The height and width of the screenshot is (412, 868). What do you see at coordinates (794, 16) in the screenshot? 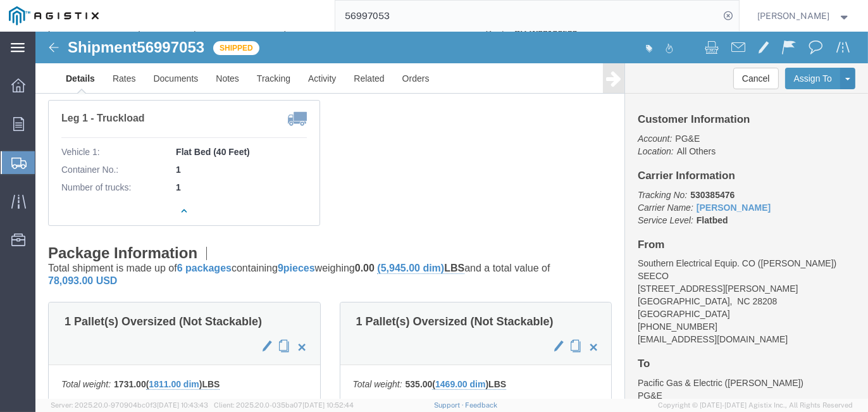
I see `span: Tanisha Edwards` at bounding box center [794, 16].